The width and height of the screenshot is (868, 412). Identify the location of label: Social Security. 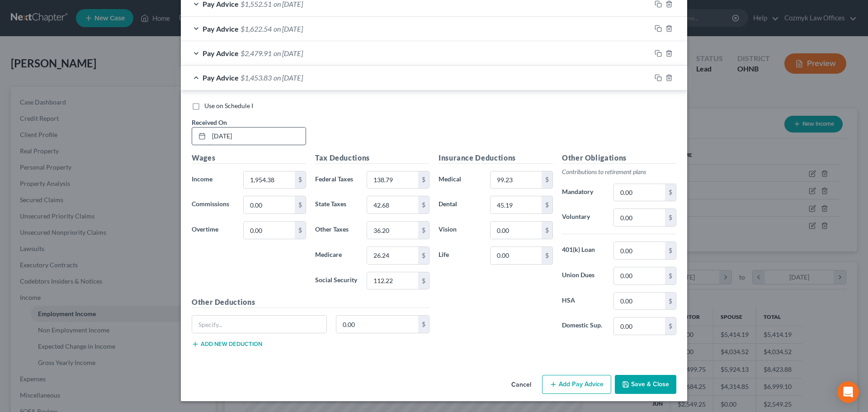
(337, 281).